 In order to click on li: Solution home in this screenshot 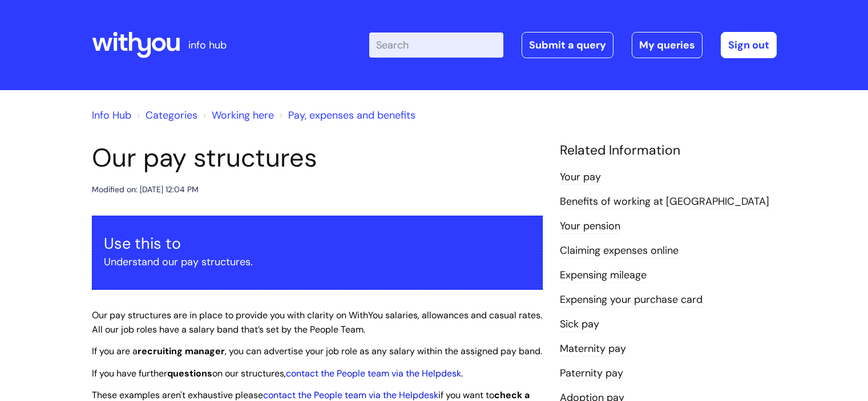, I will do `click(165, 115)`.